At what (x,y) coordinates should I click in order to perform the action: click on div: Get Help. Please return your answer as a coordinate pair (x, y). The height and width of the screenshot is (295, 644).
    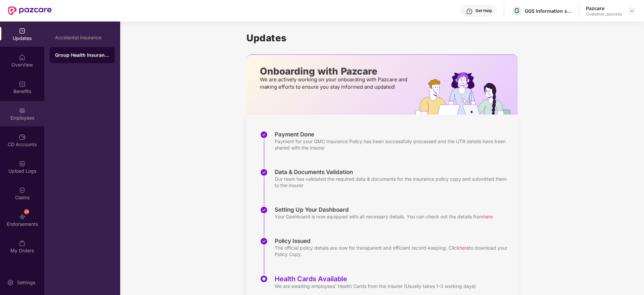
    Looking at the image, I should click on (483, 11).